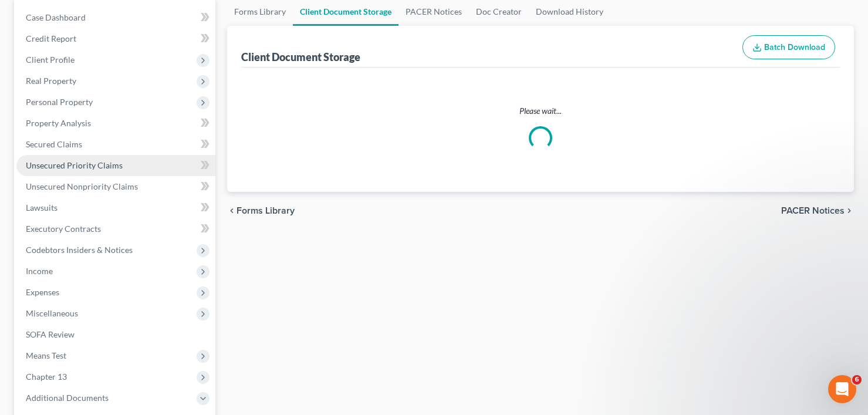 The width and height of the screenshot is (868, 415). What do you see at coordinates (116, 39) in the screenshot?
I see `a: Credit Report` at bounding box center [116, 39].